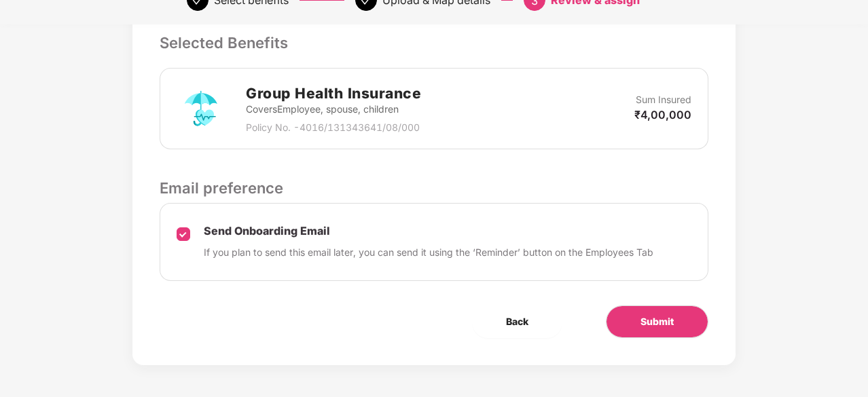  I want to click on p: Sum Insured, so click(664, 100).